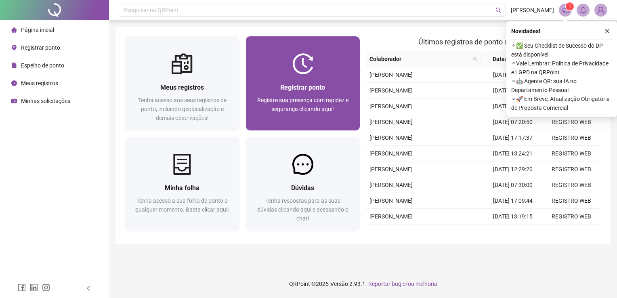  I want to click on a: Minha folhaTenha acesso a sua folha de ponto a qualquer momento. Basta clicar aqui!, so click(182, 184).